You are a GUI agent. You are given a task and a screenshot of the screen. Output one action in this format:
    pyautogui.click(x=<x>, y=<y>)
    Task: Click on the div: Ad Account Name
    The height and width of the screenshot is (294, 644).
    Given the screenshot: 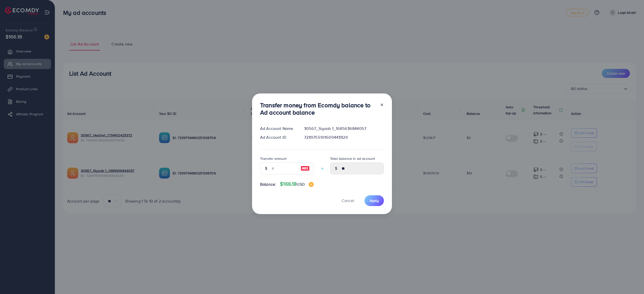 What is the action you would take?
    pyautogui.click(x=278, y=128)
    